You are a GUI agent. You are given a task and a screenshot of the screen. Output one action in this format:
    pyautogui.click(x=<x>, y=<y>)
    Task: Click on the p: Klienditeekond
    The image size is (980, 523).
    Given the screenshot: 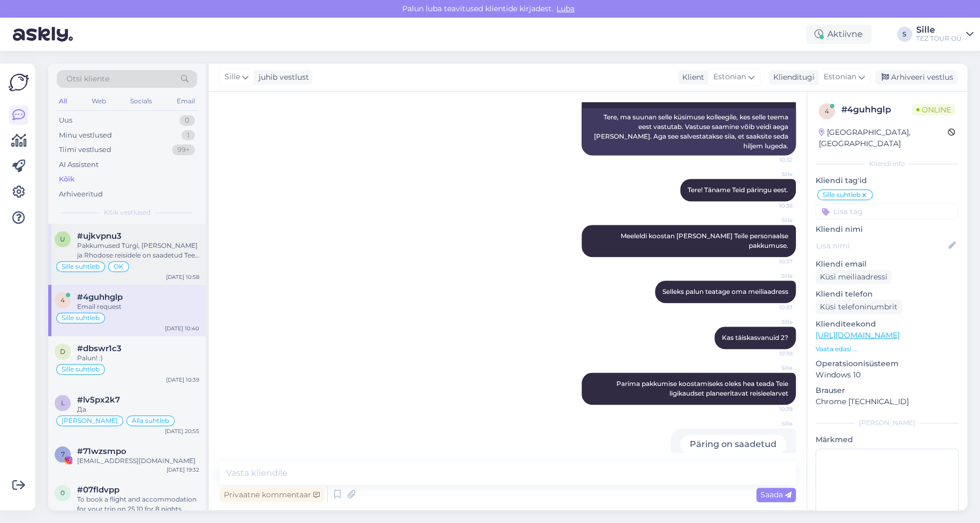 What is the action you would take?
    pyautogui.click(x=887, y=324)
    